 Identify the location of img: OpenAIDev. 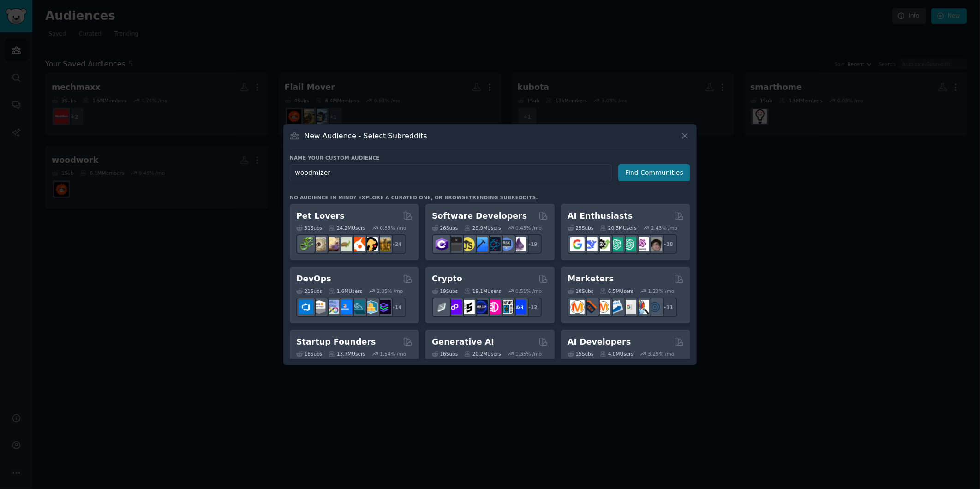
(642, 244).